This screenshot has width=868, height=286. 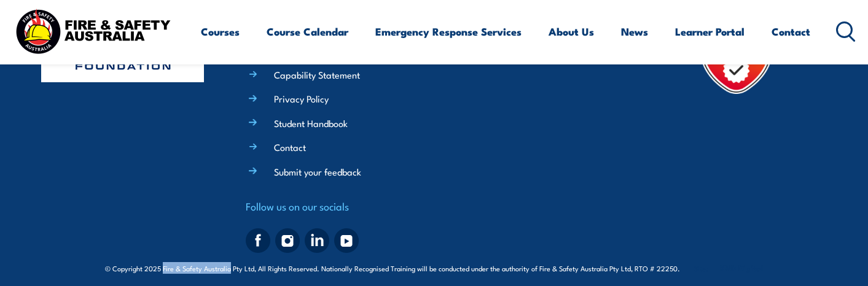 I want to click on a: Learner Portal, so click(x=710, y=32).